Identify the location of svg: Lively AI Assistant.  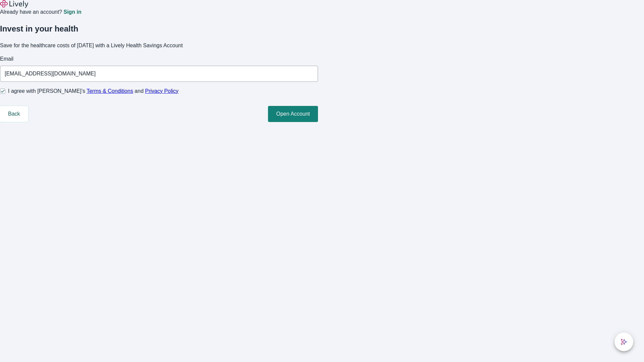
(624, 342).